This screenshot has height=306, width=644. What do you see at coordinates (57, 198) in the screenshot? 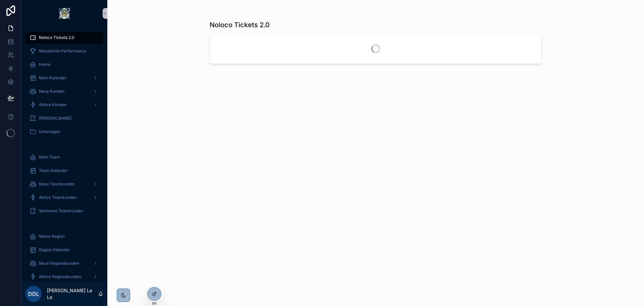
I see `span: Aktive Teamkunden` at bounding box center [57, 198].